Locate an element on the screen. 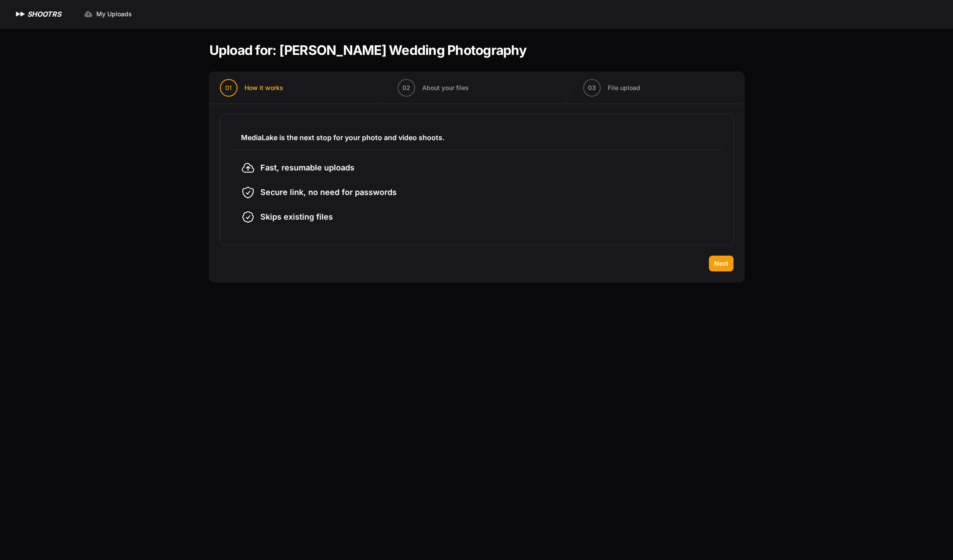 This screenshot has height=560, width=953. span: How it works is located at coordinates (264, 88).